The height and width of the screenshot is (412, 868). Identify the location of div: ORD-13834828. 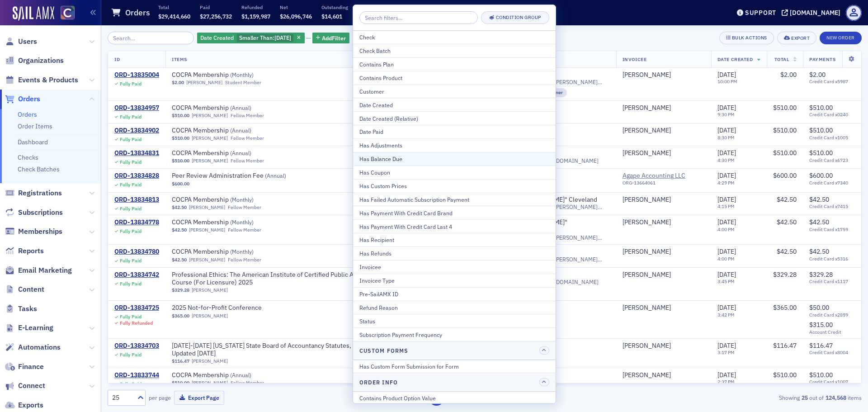
(136, 176).